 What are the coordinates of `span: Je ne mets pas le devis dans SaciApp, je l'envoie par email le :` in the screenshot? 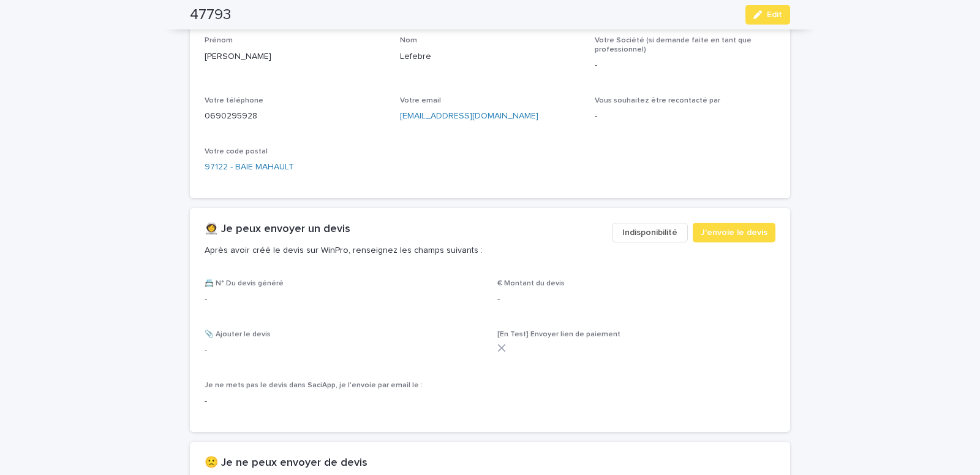 It's located at (314, 385).